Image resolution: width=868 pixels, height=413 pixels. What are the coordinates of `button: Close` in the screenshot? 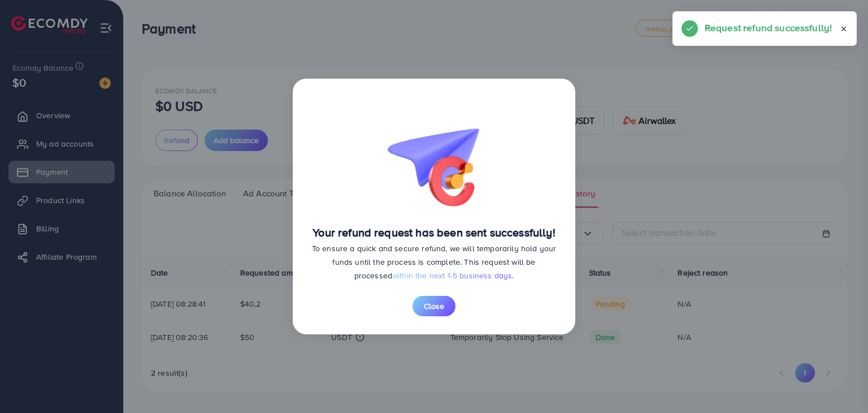 It's located at (434, 306).